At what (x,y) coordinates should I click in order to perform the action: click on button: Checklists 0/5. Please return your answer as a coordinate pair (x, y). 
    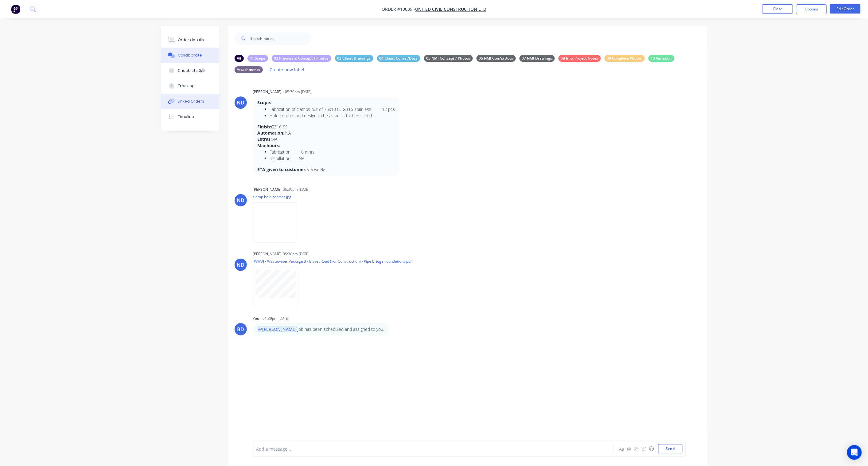
    Looking at the image, I should click on (190, 71).